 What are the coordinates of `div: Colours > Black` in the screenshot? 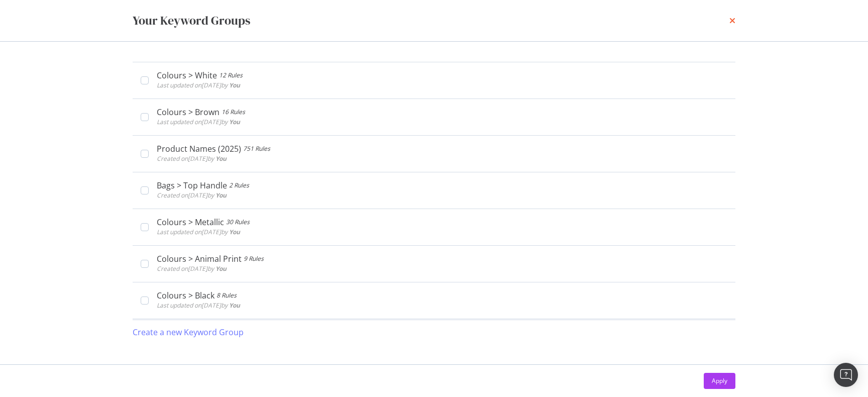 It's located at (185, 296).